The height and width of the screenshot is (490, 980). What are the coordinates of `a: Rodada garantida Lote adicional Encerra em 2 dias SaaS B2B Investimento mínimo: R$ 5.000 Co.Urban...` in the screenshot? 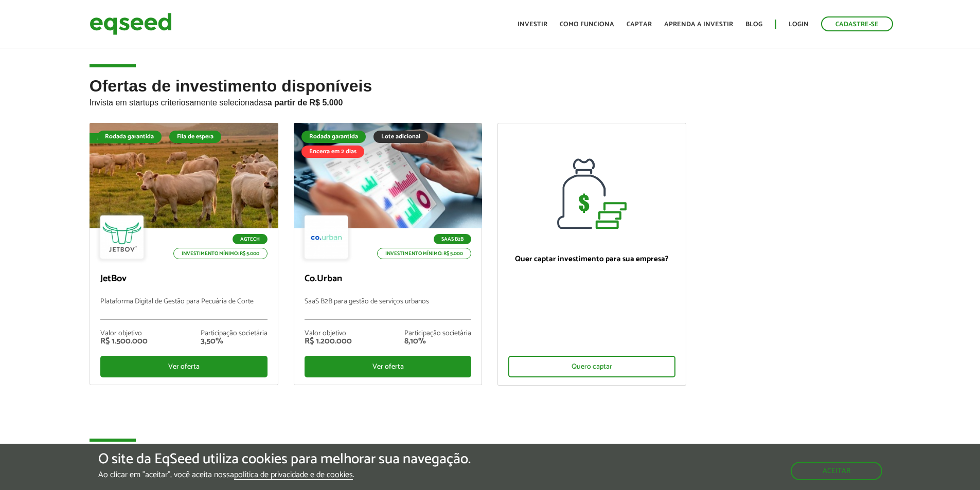 It's located at (388, 254).